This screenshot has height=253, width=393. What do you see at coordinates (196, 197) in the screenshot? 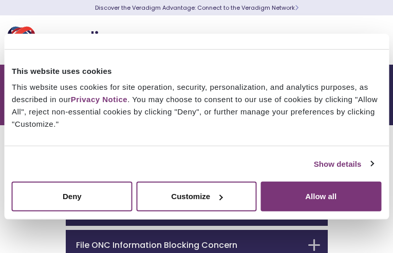
I see `button: Customize` at bounding box center [196, 197].